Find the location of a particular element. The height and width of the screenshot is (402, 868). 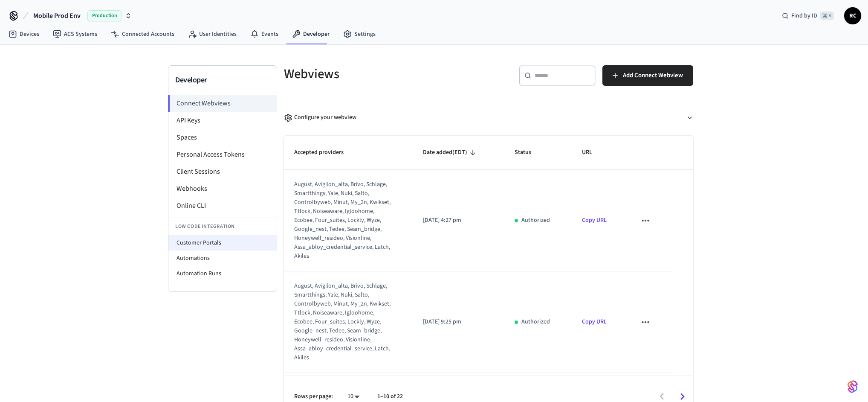

li: Connect Webviews is located at coordinates (222, 103).